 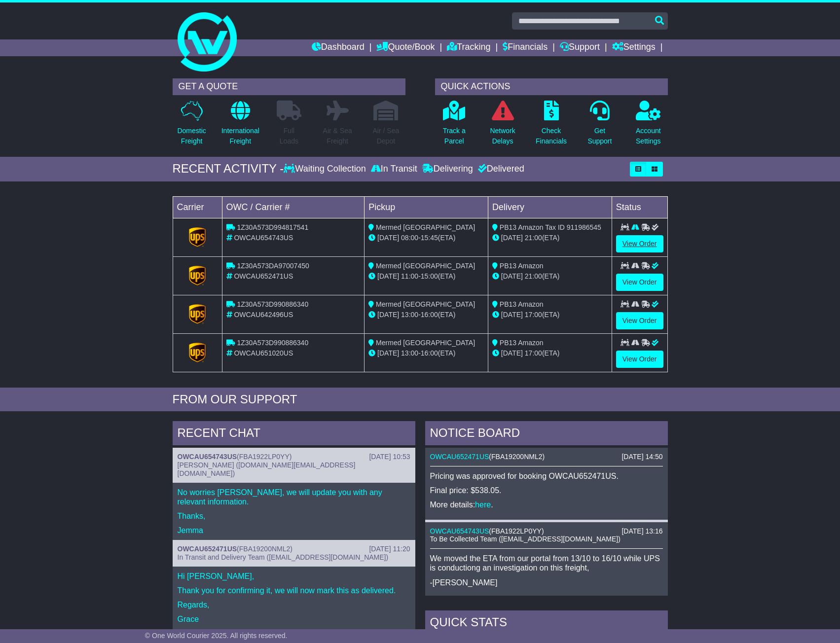 I want to click on a: Tracking, so click(x=469, y=48).